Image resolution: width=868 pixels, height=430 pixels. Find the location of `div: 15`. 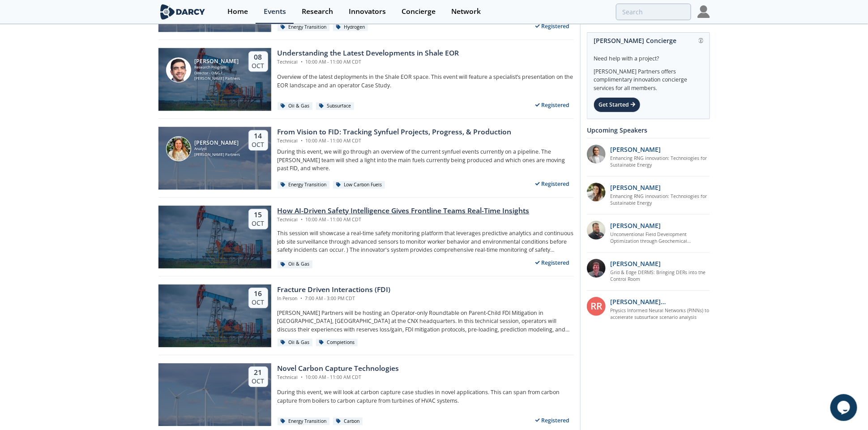

div: 15 is located at coordinates (258, 215).